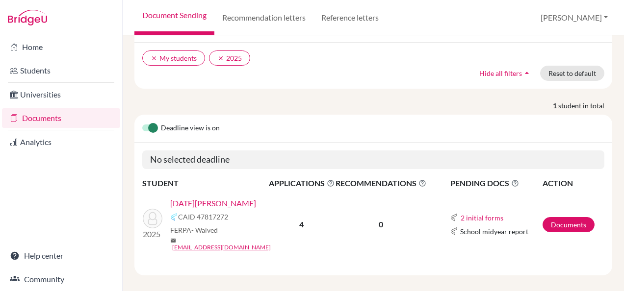  I want to click on span: FERPA, so click(194, 230).